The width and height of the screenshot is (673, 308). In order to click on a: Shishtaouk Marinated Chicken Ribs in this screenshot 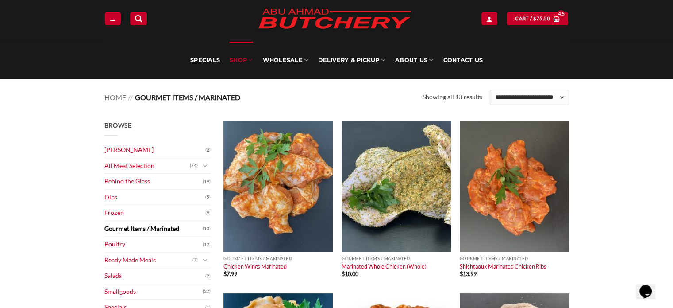, I will do `click(503, 266)`.